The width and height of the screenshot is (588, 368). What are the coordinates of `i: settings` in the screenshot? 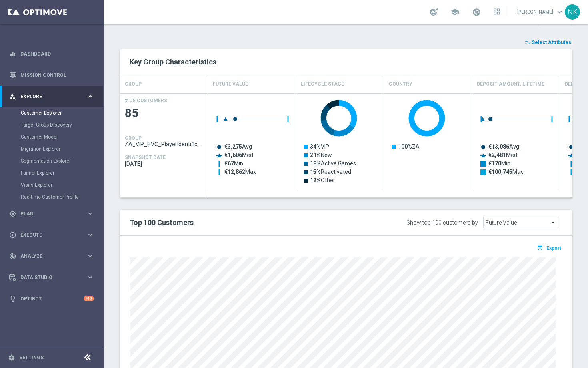 It's located at (12, 357).